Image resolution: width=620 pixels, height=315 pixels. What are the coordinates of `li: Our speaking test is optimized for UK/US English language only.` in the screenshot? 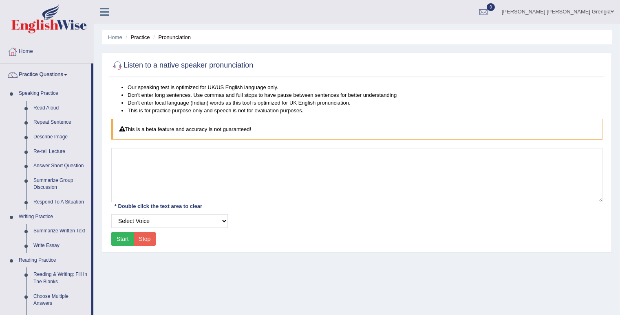 It's located at (365, 87).